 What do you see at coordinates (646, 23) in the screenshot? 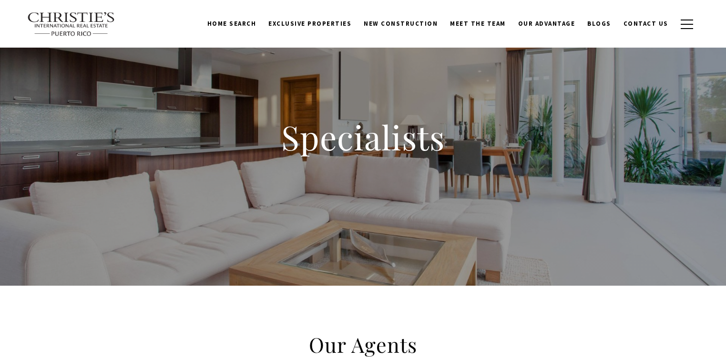
I see `span: Contact Us` at bounding box center [646, 23].